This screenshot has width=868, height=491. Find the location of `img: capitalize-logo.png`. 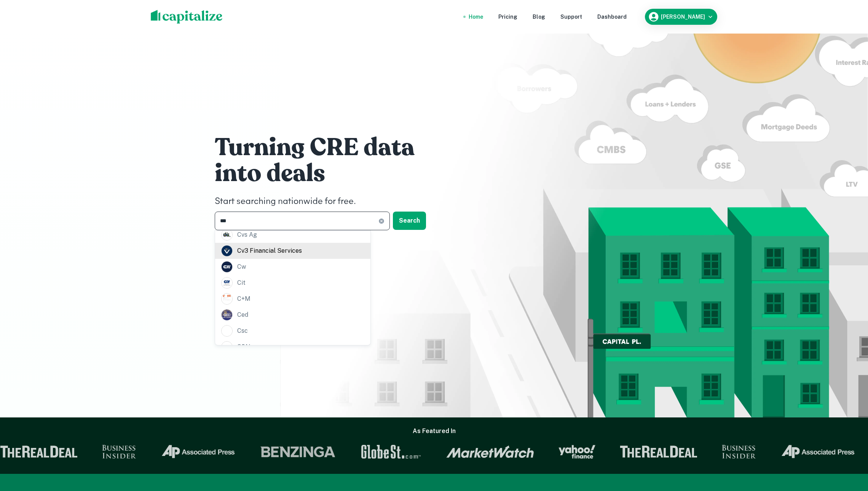

img: capitalize-logo.png is located at coordinates (186, 16).